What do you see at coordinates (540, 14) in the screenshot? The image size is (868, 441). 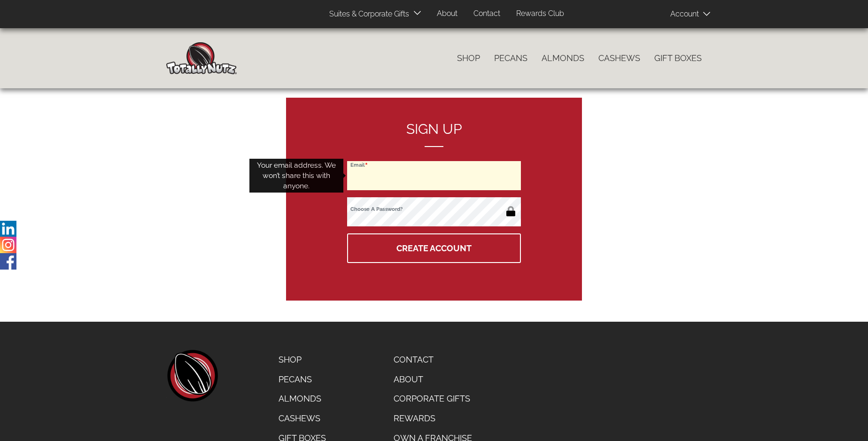 I see `a: Rewards Club` at bounding box center [540, 14].